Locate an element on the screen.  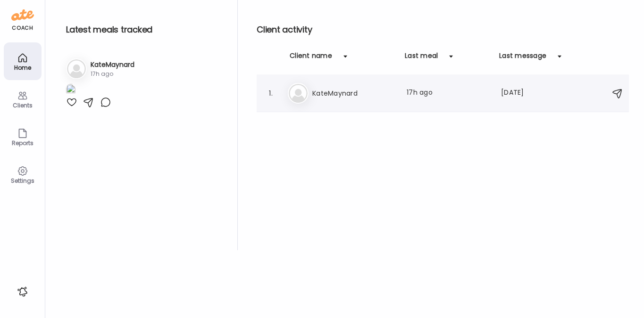
div: Last message is located at coordinates (523, 59).